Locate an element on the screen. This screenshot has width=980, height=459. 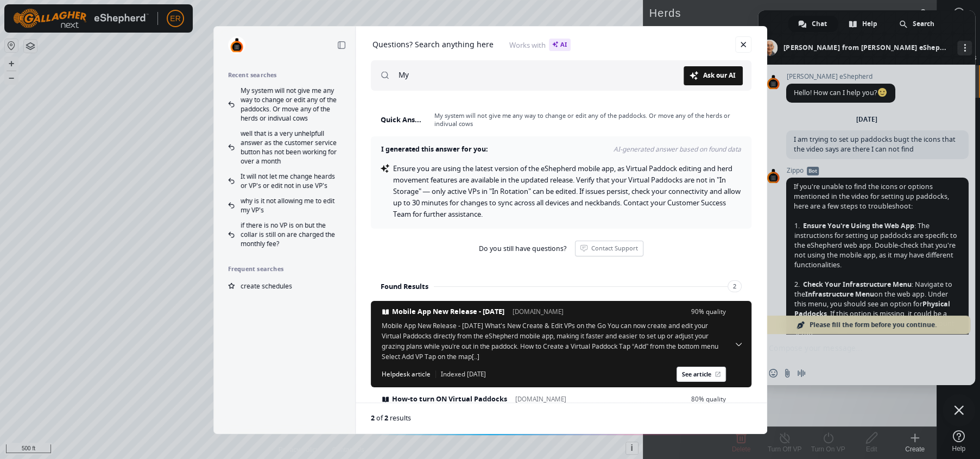
span: AI-generated answer based on found data is located at coordinates (614, 149).